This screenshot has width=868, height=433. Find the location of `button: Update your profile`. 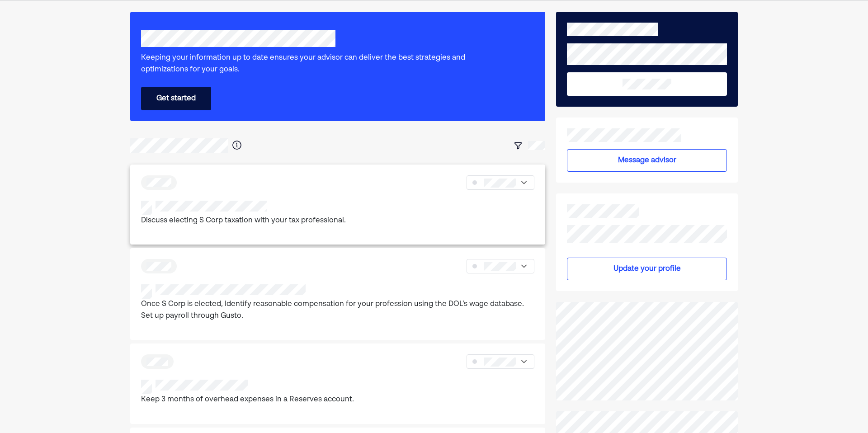

button: Update your profile is located at coordinates (647, 269).